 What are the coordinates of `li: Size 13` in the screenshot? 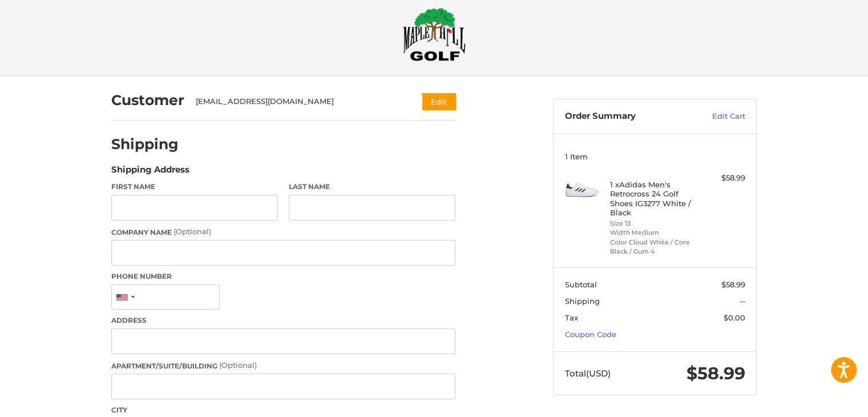 It's located at (653, 223).